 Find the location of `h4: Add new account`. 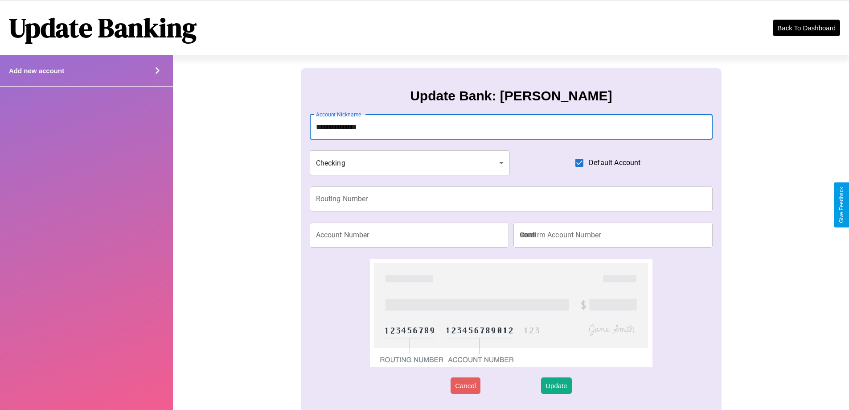

h4: Add new account is located at coordinates (37, 70).